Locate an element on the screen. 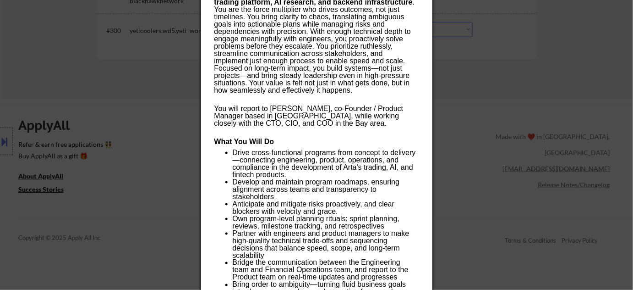 The height and width of the screenshot is (290, 633). p: Drive cross-functional programs from concept to delivery—connecting engineering, product, operati... is located at coordinates (326, 164).